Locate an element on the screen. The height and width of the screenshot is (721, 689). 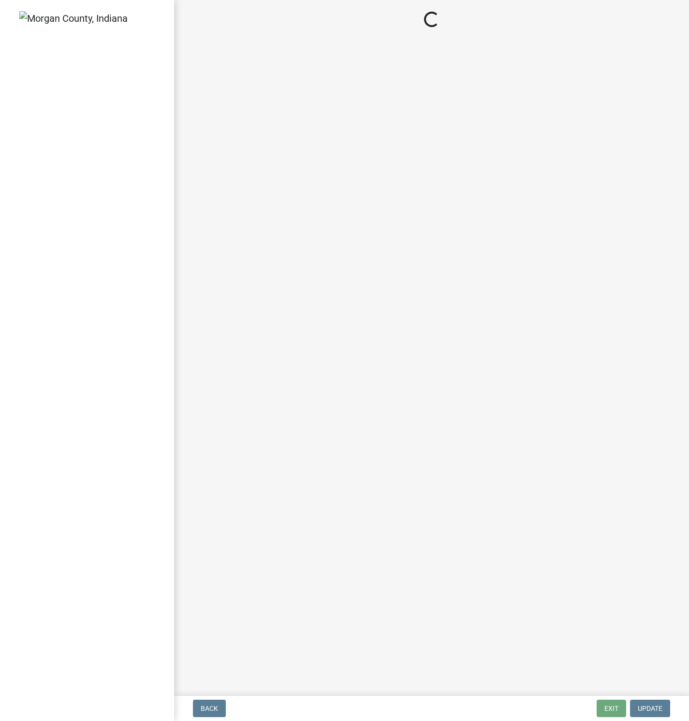
button: Back is located at coordinates (209, 708).